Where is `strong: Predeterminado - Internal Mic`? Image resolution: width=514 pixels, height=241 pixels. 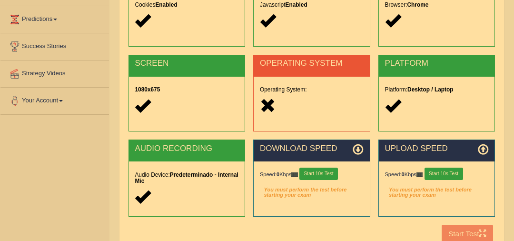
strong: Predeterminado - Internal Mic is located at coordinates (186, 177).